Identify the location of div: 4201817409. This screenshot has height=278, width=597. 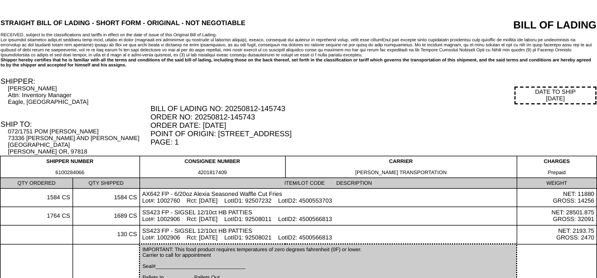
(213, 172).